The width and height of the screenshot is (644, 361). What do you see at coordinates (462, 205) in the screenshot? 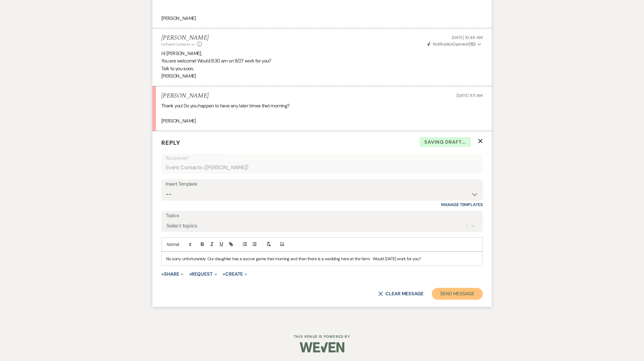
I see `a: Manage Templates` at bounding box center [462, 205].